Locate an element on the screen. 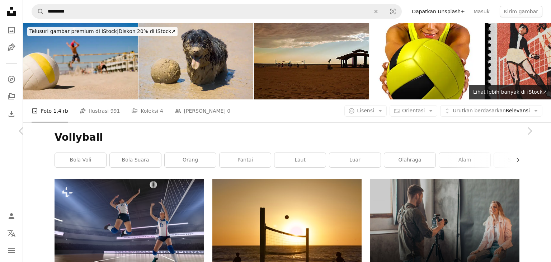 The height and width of the screenshot is (262, 551). button: Pencarian di Unsplash is located at coordinates (38, 11).